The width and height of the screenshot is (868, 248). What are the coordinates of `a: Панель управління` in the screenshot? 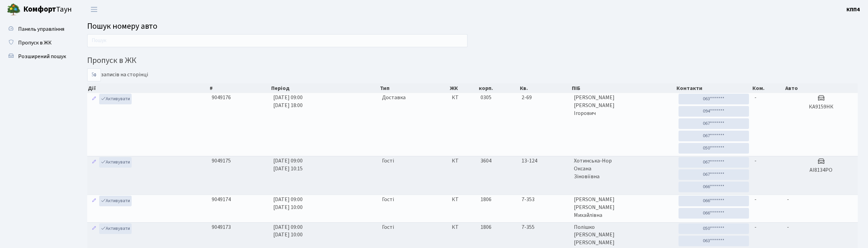 It's located at (37, 29).